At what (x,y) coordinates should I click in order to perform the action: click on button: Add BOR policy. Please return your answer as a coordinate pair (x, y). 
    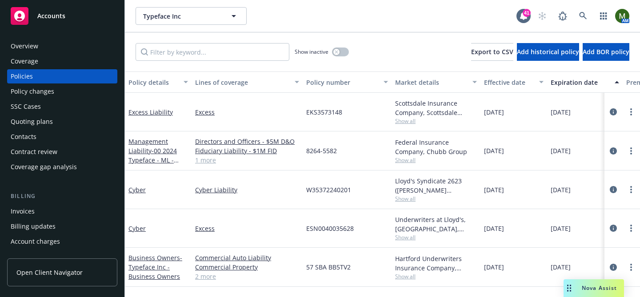
    Looking at the image, I should click on (606, 52).